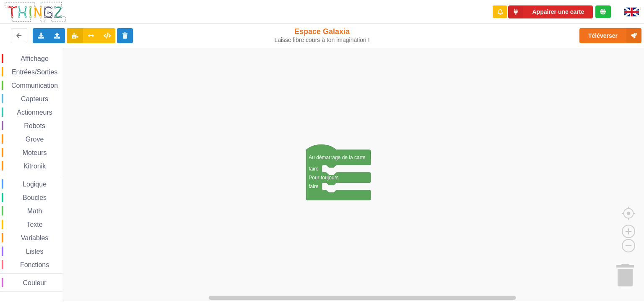 The image size is (644, 307). Describe the element at coordinates (35, 282) in the screenshot. I see `span: Couleur` at that location.